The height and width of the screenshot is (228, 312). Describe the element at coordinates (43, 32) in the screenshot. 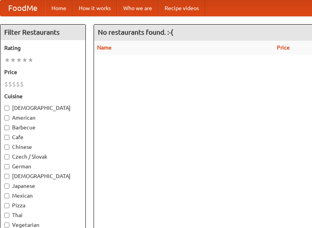

I see `h4: Filter Restaurants` at that location.